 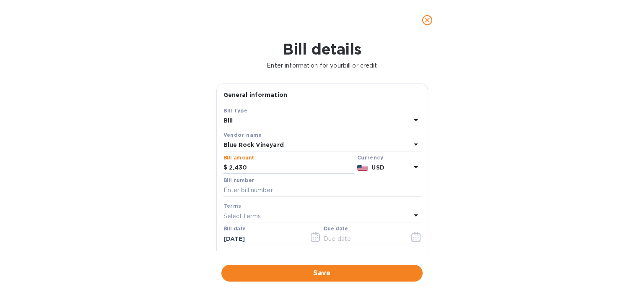 What do you see at coordinates (322, 273) in the screenshot?
I see `span: Save` at bounding box center [322, 273].